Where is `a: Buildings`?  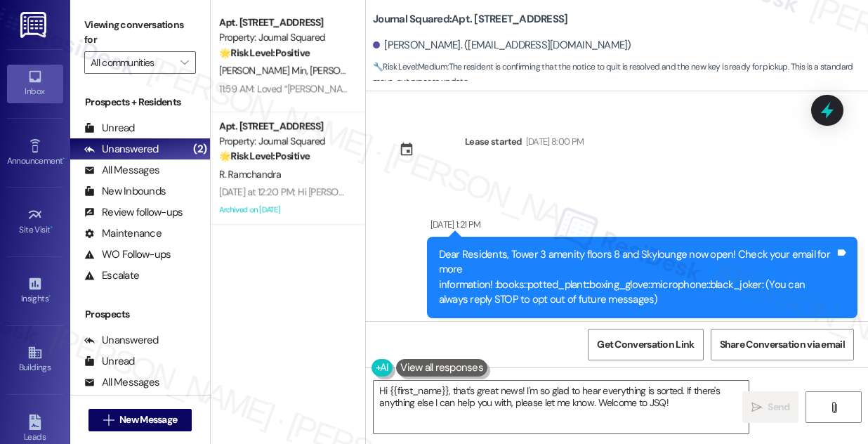 a: Buildings is located at coordinates (35, 360).